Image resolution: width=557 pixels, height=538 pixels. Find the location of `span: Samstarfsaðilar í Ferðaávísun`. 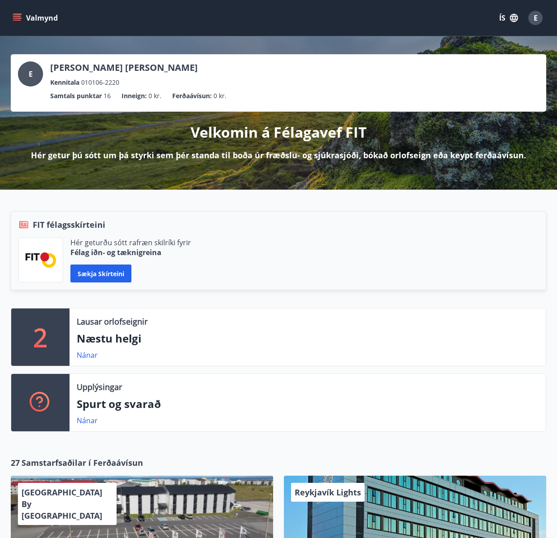

span: Samstarfsaðilar í Ferðaávísun is located at coordinates (82, 463).